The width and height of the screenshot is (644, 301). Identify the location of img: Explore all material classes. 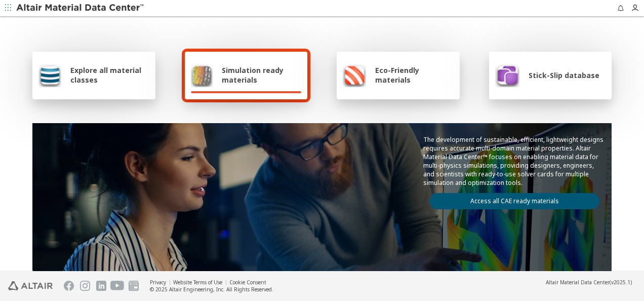
(49, 75).